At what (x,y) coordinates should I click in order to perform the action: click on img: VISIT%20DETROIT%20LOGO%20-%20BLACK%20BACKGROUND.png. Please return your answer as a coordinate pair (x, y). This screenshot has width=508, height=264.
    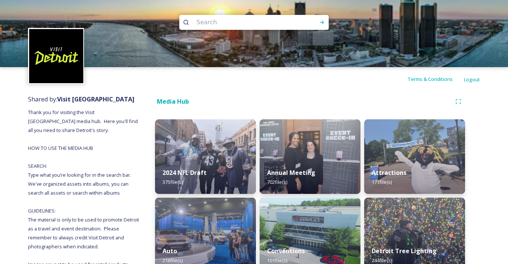
    Looking at the image, I should click on (56, 56).